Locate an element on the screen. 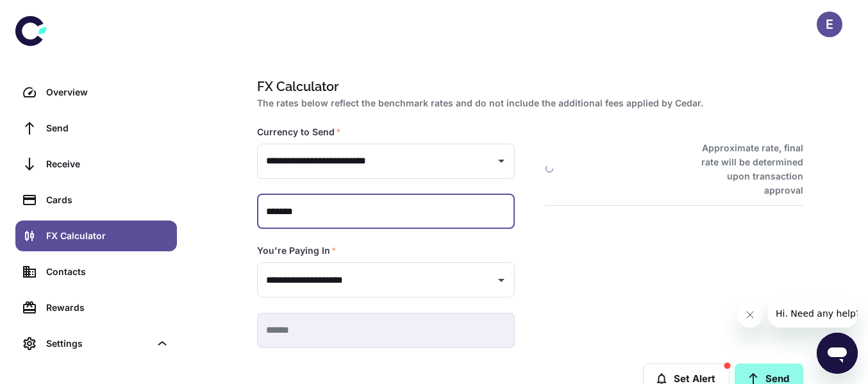  a: FX Calculator is located at coordinates (96, 236).